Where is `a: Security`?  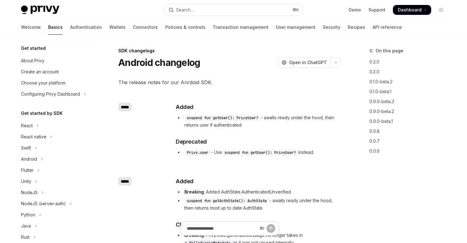 a: Security is located at coordinates (332, 27).